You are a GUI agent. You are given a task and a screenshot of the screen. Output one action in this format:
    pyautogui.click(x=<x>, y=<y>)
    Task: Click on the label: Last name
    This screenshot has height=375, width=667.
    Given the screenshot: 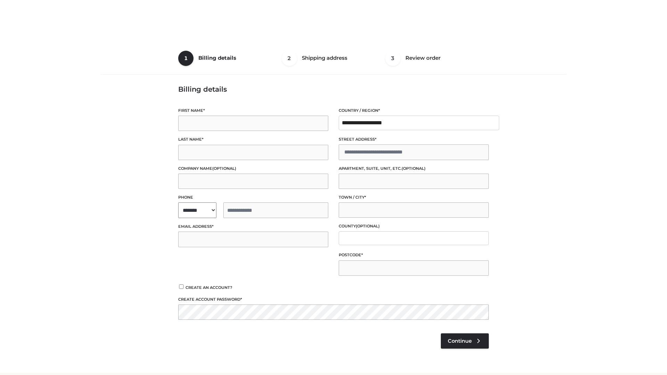 What is the action you would take?
    pyautogui.click(x=253, y=139)
    